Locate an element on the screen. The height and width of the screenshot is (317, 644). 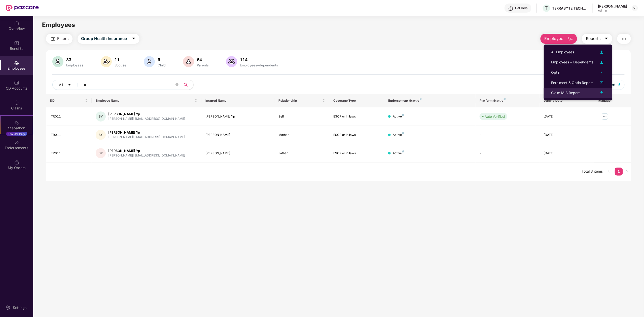
th: Manage is located at coordinates (613, 101).